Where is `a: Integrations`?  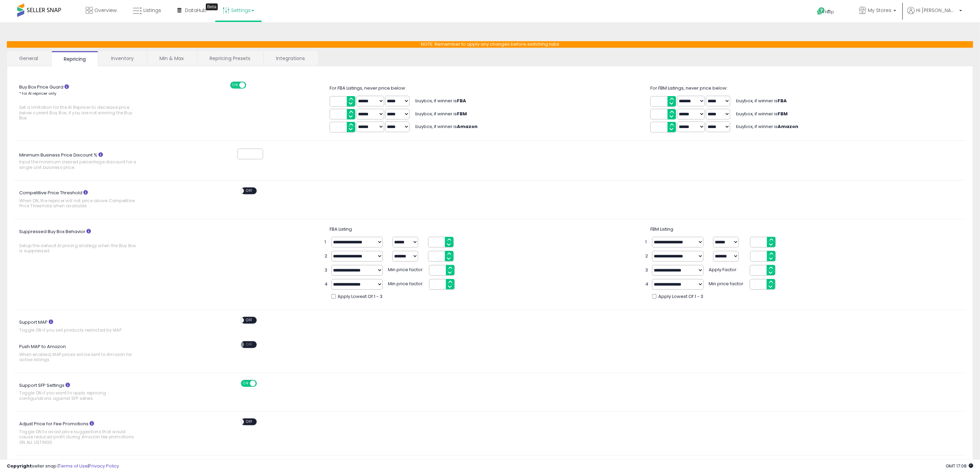
a: Integrations is located at coordinates (291, 59).